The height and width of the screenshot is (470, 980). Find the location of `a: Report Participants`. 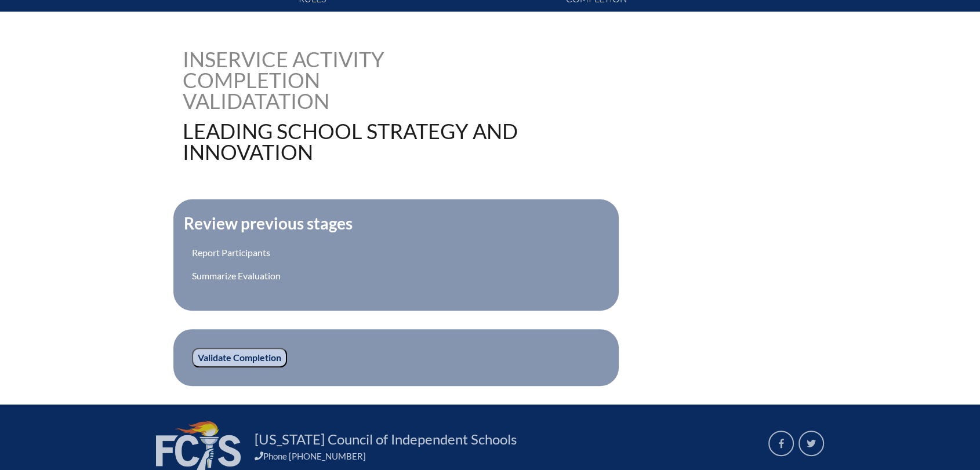

a: Report Participants is located at coordinates (231, 252).